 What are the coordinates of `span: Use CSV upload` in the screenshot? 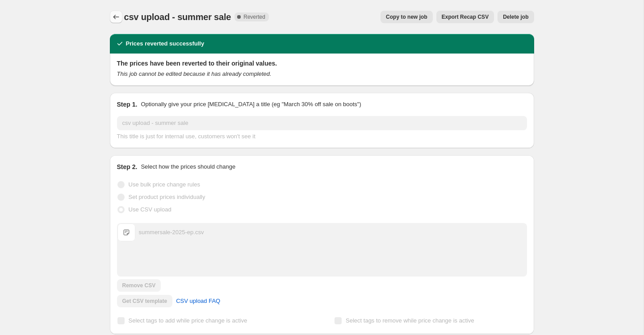 It's located at (150, 209).